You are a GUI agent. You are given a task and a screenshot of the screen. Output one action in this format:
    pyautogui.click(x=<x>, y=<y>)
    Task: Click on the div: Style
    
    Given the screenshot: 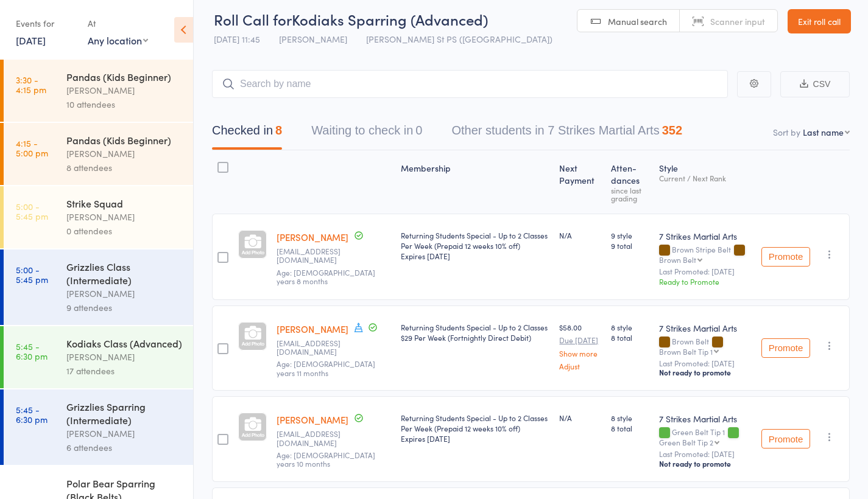 What is the action you would take?
    pyautogui.click(x=705, y=182)
    